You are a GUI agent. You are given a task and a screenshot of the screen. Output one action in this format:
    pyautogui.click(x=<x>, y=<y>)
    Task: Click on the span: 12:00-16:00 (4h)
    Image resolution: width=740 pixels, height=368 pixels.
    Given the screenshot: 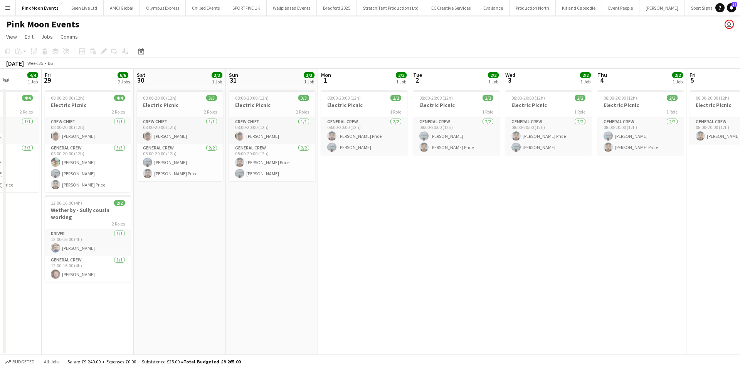 What is the action you would take?
    pyautogui.click(x=66, y=202)
    